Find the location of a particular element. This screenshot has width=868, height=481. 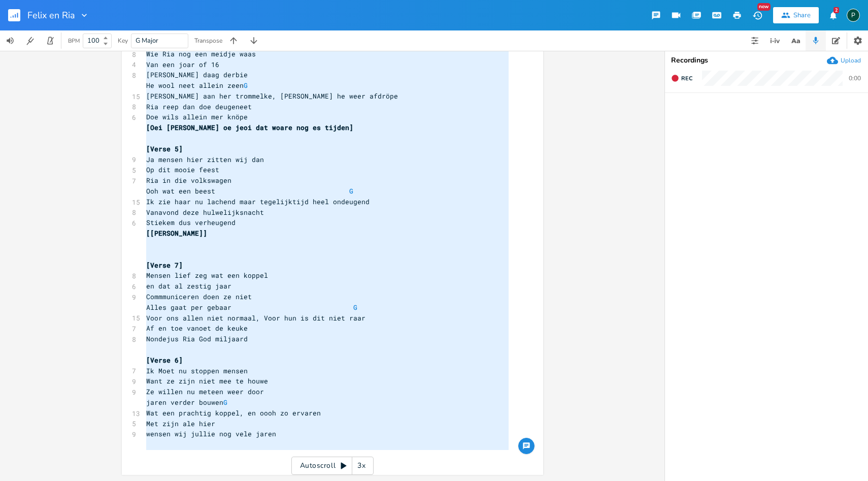

span: Want ze zijn niet mee te houwe is located at coordinates (207, 381).